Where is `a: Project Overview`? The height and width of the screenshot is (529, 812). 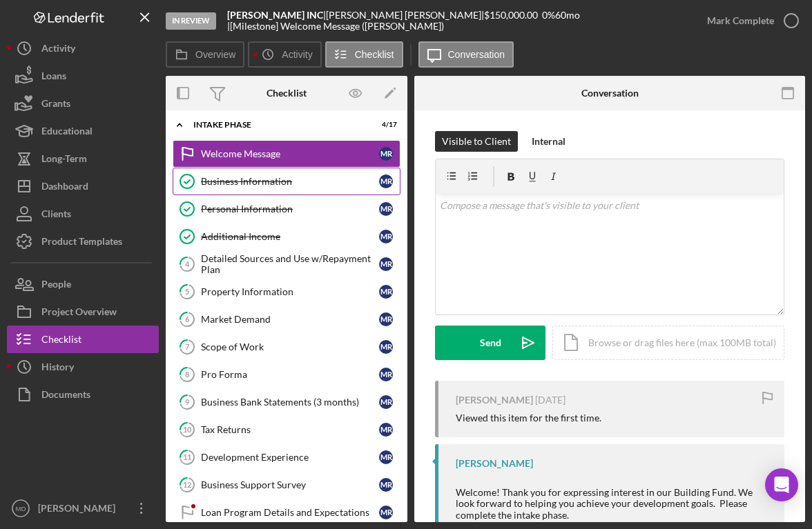 a: Project Overview is located at coordinates (83, 312).